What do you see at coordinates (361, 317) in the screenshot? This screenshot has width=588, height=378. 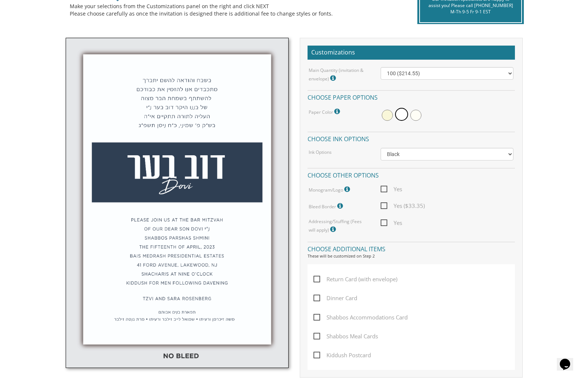 I see `span: Shabbos Accommodations Card` at bounding box center [361, 317].